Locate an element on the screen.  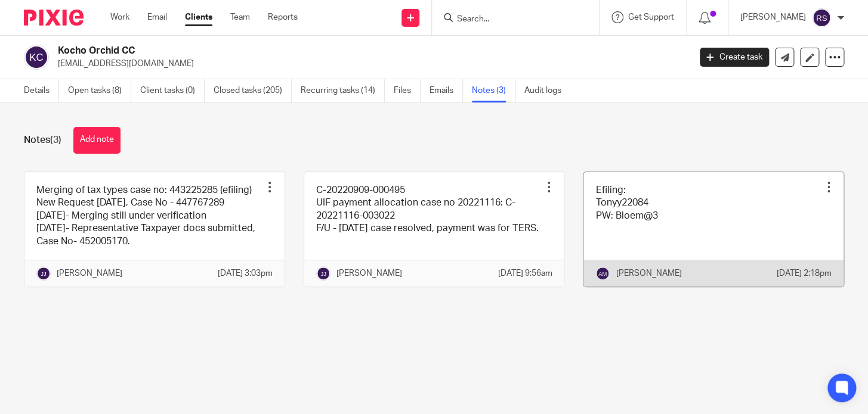
a: Clients is located at coordinates (198, 17).